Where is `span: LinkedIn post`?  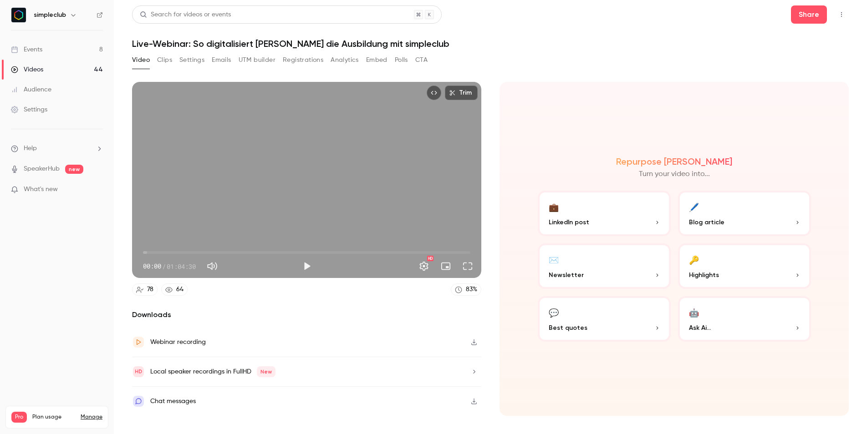 span: LinkedIn post is located at coordinates (569, 222).